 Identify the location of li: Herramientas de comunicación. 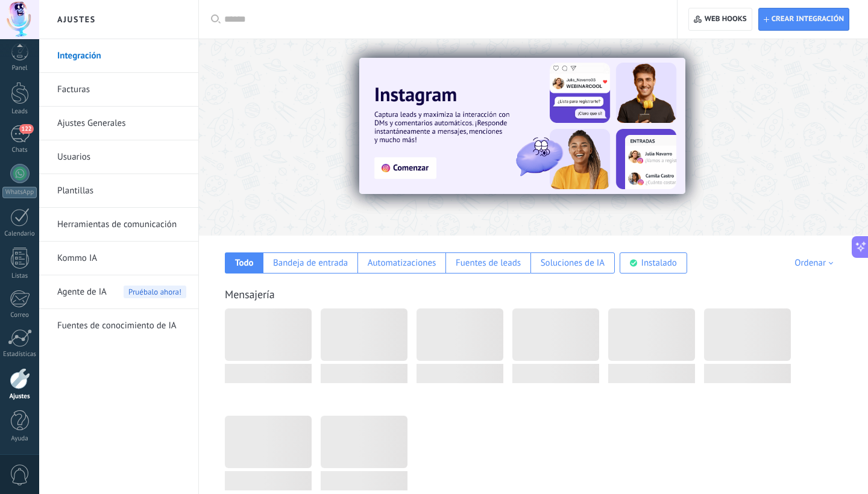
(119, 224).